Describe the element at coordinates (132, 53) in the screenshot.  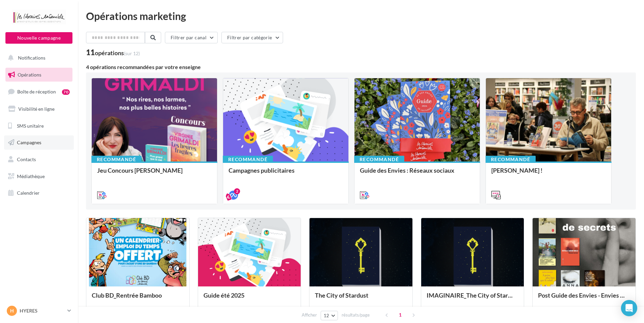
I see `span: (sur 12)` at that location.